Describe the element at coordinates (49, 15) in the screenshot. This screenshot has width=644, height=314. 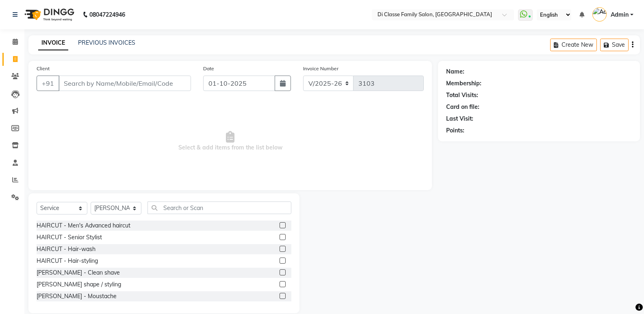
I see `img: logo` at that location.